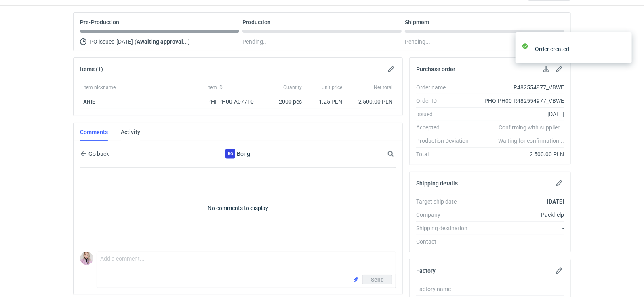  Describe the element at coordinates (94, 154) in the screenshot. I see `button: Go back` at that location.